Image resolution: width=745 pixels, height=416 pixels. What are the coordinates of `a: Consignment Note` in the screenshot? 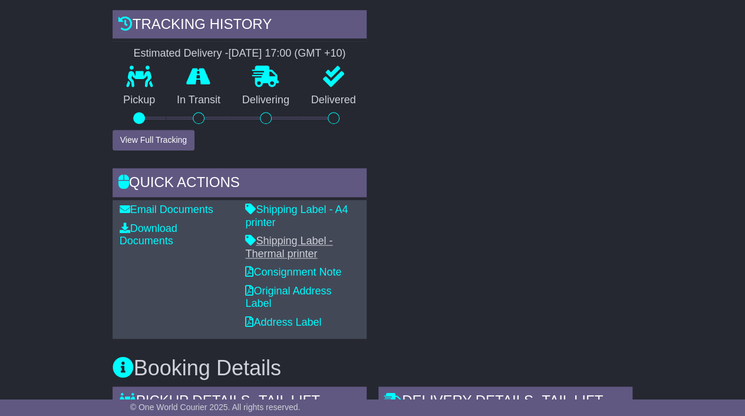 It's located at (293, 272).